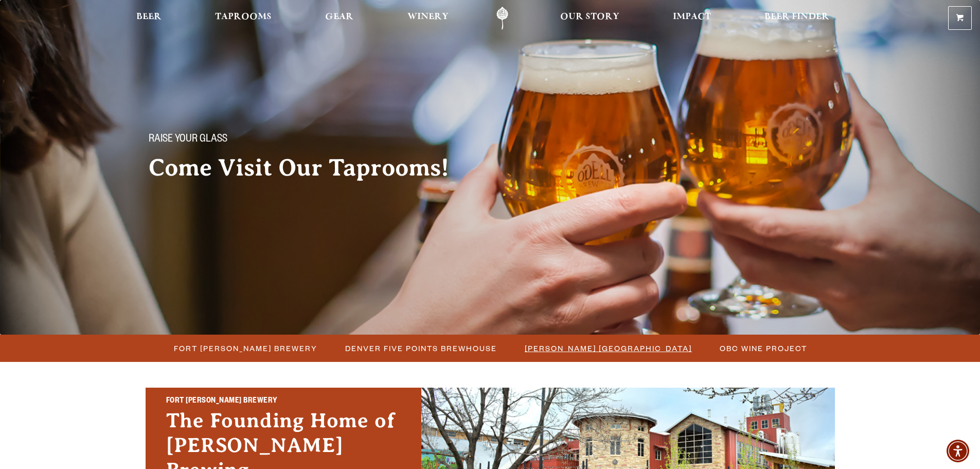 This screenshot has width=980, height=469. I want to click on a: Denver Five Points Brewhouse, so click(420, 348).